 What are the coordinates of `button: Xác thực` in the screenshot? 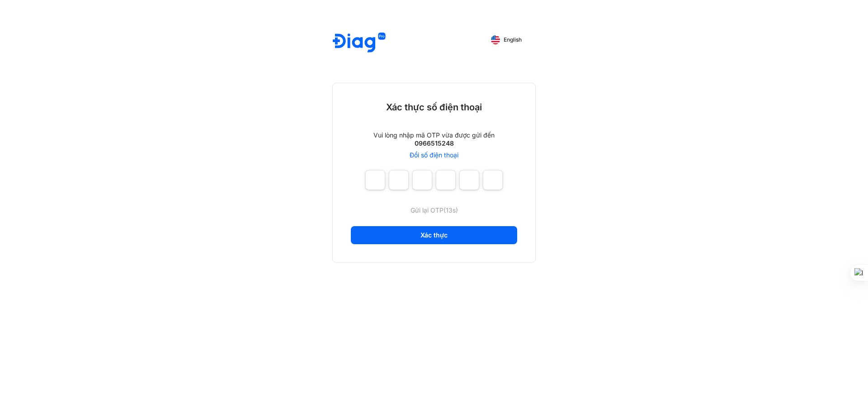 It's located at (434, 235).